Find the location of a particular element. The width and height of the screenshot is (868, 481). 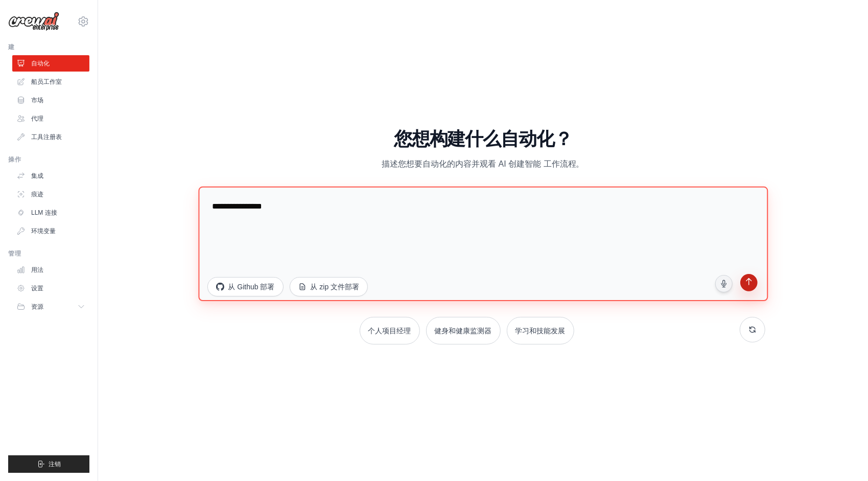

font: 集成 is located at coordinates (38, 175).